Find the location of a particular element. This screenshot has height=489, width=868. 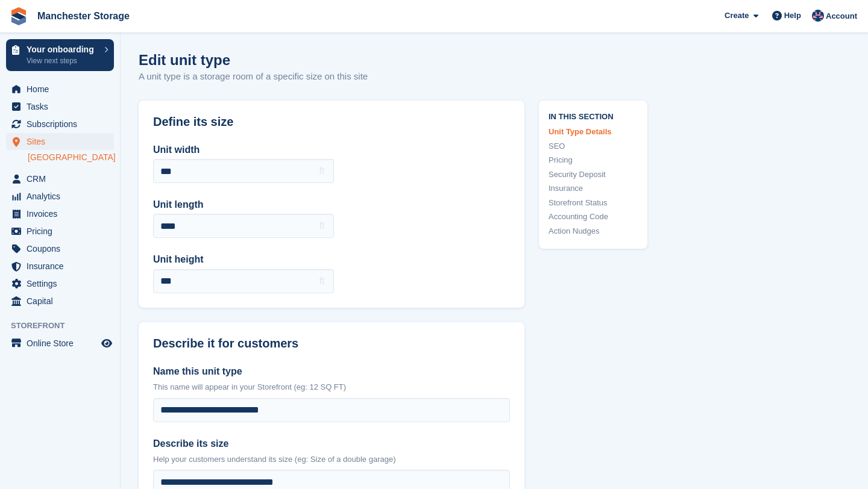

p: Help your customers understand its size (eg: Size of a double garage) is located at coordinates (332, 460).